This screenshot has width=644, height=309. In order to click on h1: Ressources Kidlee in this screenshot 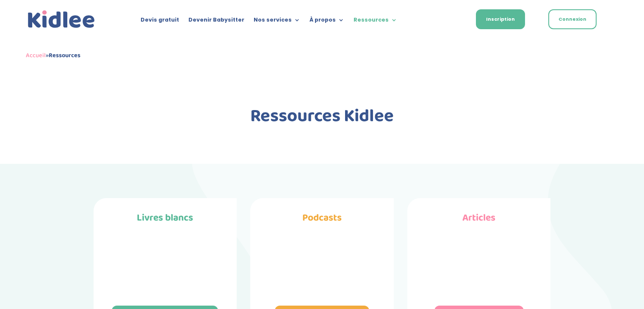, I will do `click(322, 119)`.